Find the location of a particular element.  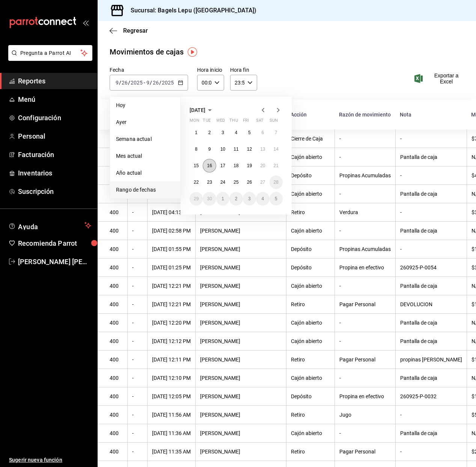

button: September 26, 2025 is located at coordinates (249, 182).